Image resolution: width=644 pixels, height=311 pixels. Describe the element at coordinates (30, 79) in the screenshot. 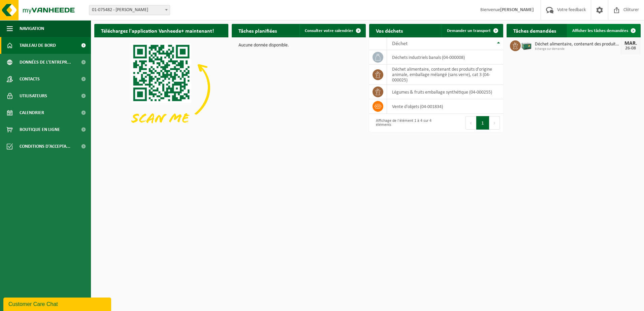

I see `span: Contacts` at that location.